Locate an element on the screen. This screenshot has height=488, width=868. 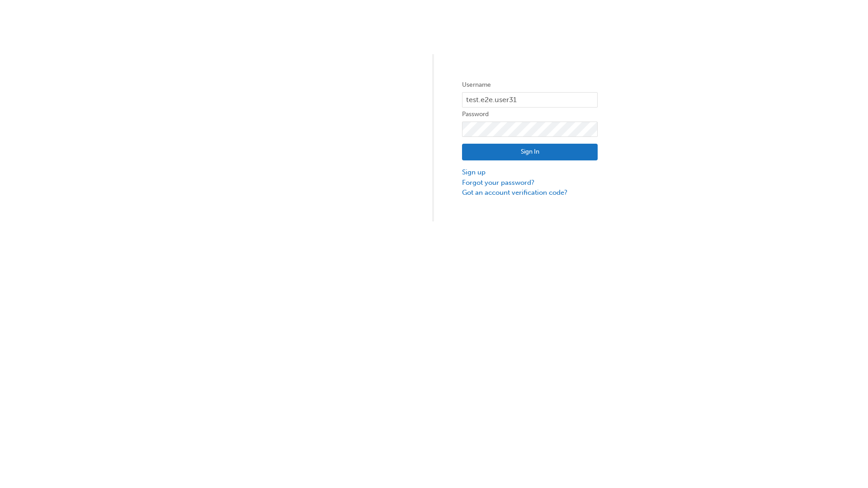
input: Username is located at coordinates (530, 100).